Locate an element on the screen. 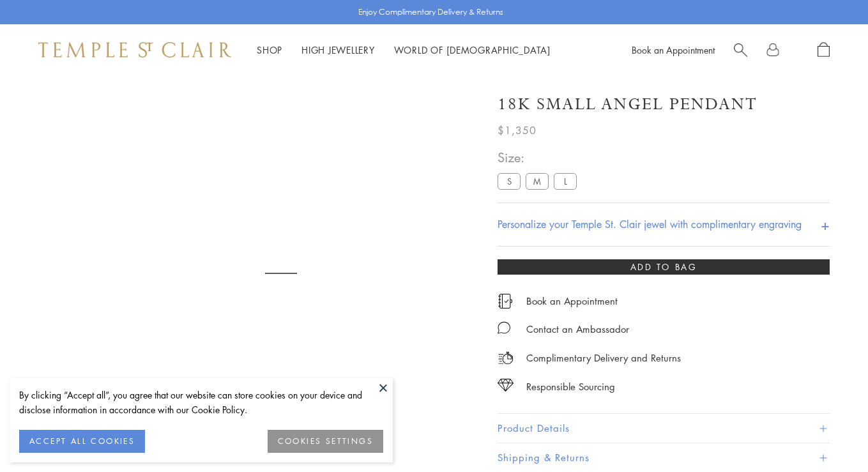  a: ShopShop is located at coordinates (269, 50).